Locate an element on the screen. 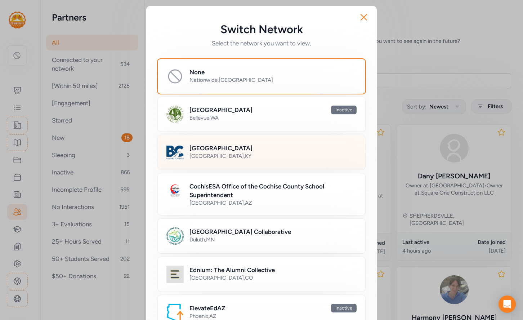 The width and height of the screenshot is (523, 320). div: Open Intercom Messenger is located at coordinates (507, 304).